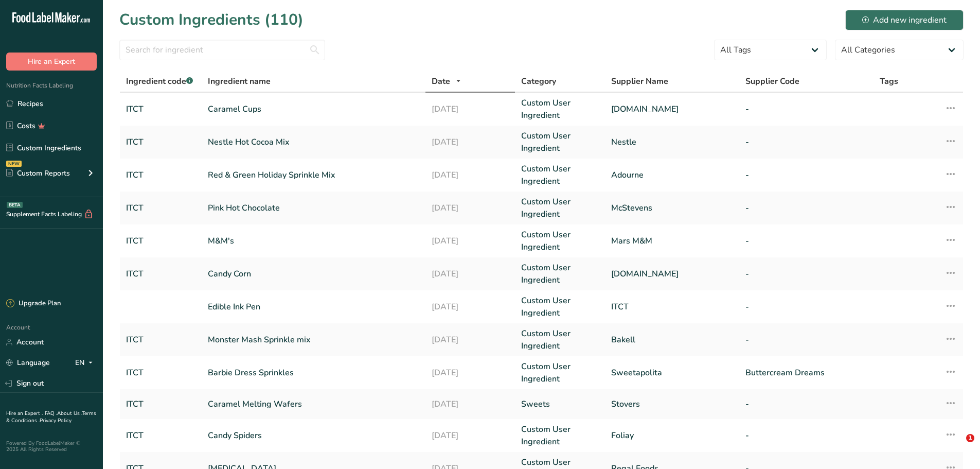 The image size is (980, 469). Describe the element at coordinates (314, 109) in the screenshot. I see `a: Caramel Cups` at that location.